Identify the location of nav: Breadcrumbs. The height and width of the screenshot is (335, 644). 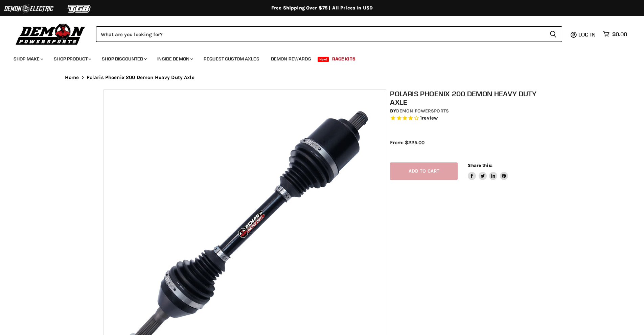
(322, 77).